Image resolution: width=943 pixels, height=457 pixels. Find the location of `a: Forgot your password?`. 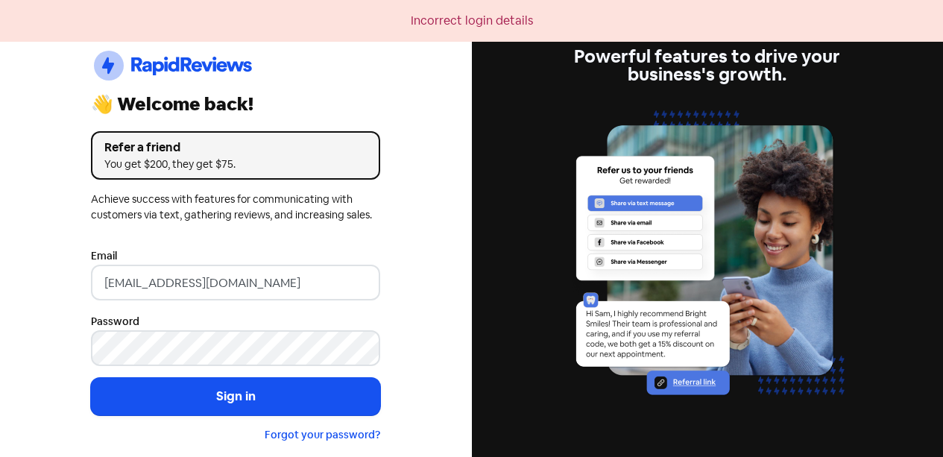

a: Forgot your password? is located at coordinates (322, 434).